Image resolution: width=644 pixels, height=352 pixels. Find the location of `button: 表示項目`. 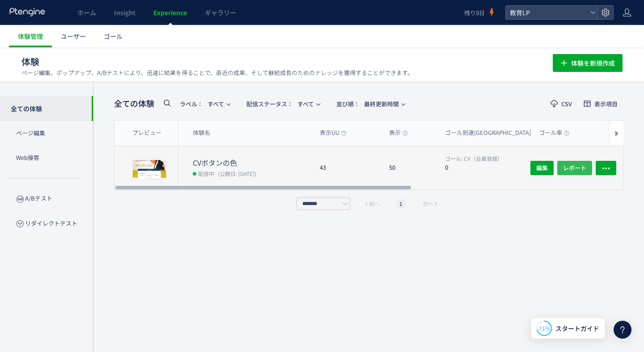

button: 表示項目 is located at coordinates (601, 103).